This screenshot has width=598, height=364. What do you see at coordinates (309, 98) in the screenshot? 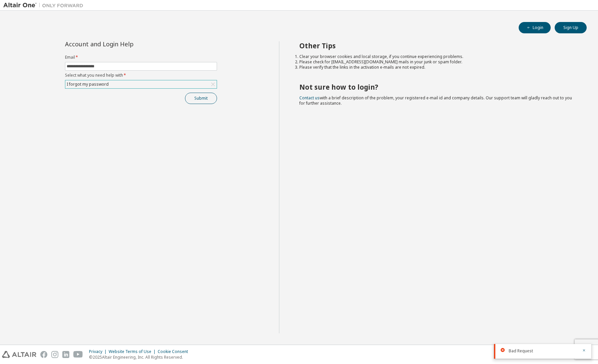
I see `a: Contact us` at bounding box center [309, 98].